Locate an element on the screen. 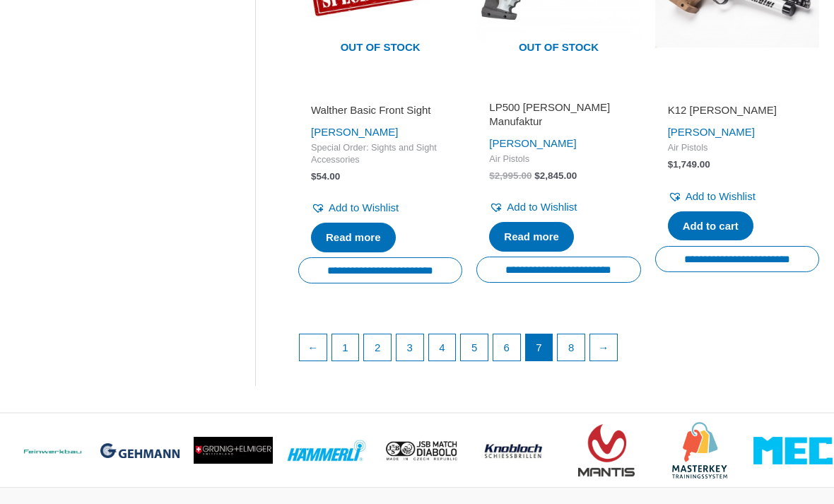 This screenshot has width=834, height=504. nav: Product Pagination is located at coordinates (559, 352).